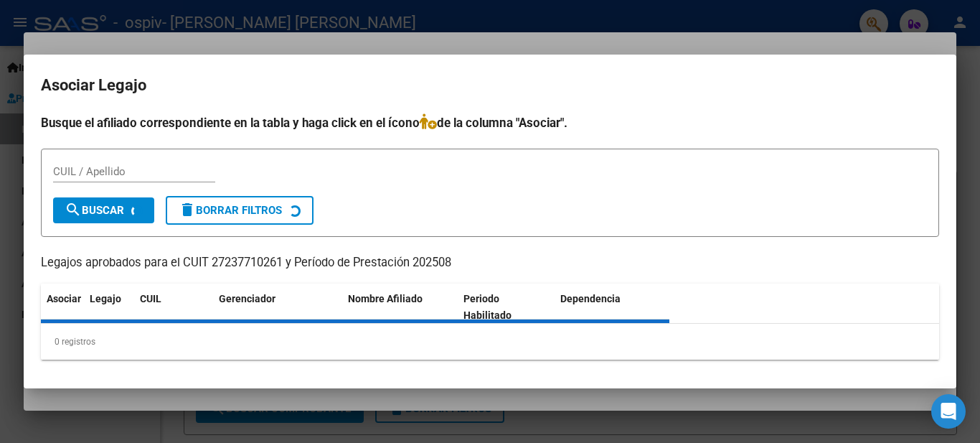 The height and width of the screenshot is (443, 980). Describe the element at coordinates (64, 299) in the screenshot. I see `span: Asociar` at that location.